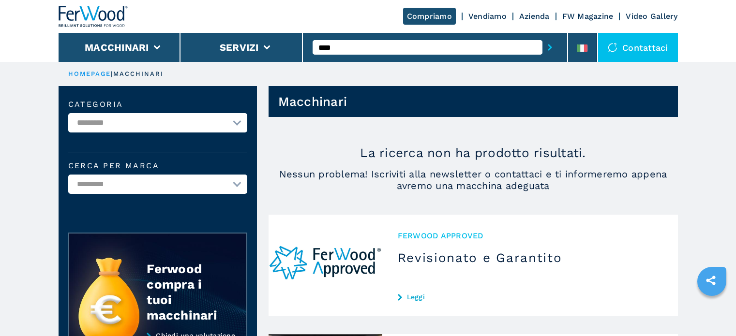 This screenshot has width=736, height=336. Describe the element at coordinates (487, 16) in the screenshot. I see `a: Vendiamo` at that location.